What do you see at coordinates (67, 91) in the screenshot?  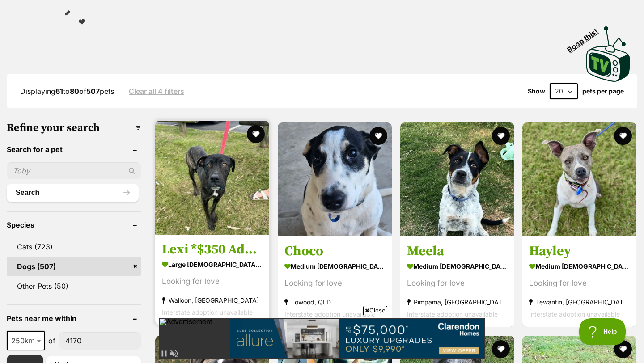 I see `span: Displaying to of pets` at bounding box center [67, 91].